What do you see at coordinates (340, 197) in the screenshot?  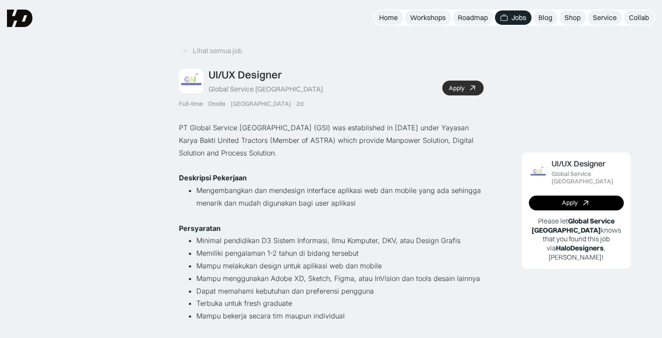 I see `li: Mengembangkan dan mendesign interface aplikasi web dan mobile yang ada sehingga menarik dan mudah...` at bounding box center [340, 197].